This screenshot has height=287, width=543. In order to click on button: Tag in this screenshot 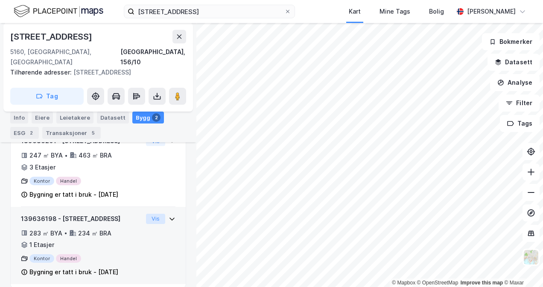, I will do `click(47, 96)`.